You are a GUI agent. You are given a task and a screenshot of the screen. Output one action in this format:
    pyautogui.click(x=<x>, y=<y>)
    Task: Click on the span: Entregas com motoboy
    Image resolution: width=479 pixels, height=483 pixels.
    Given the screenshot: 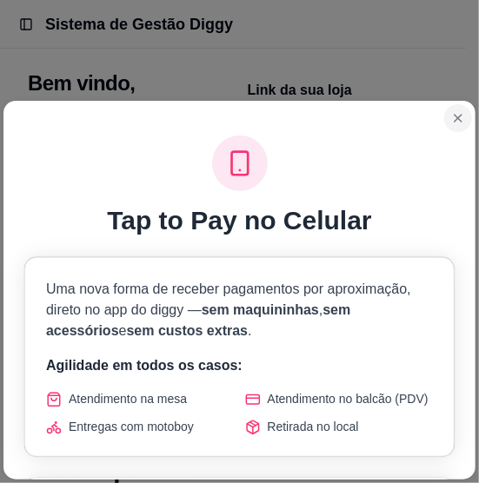 What is the action you would take?
    pyautogui.click(x=131, y=426)
    